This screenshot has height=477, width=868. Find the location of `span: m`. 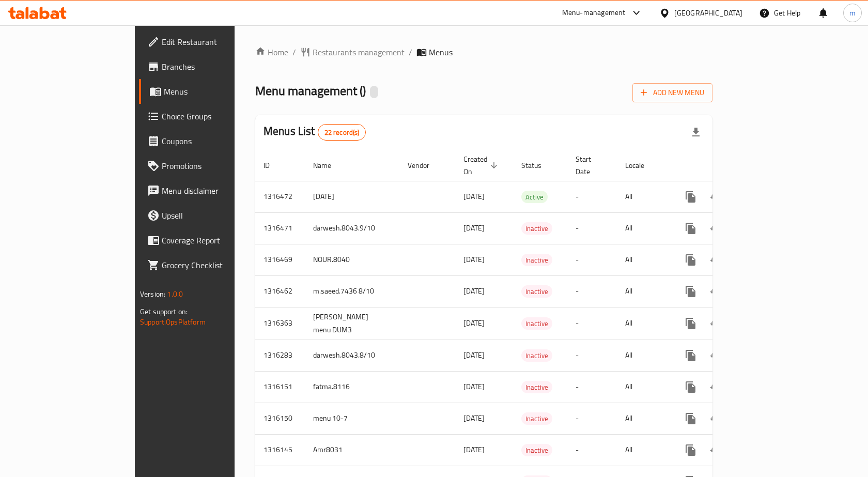

span: m is located at coordinates (852, 13).